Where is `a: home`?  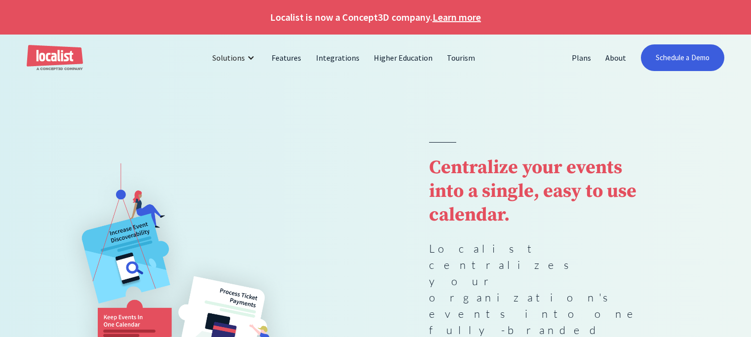 a: home is located at coordinates (55, 58).